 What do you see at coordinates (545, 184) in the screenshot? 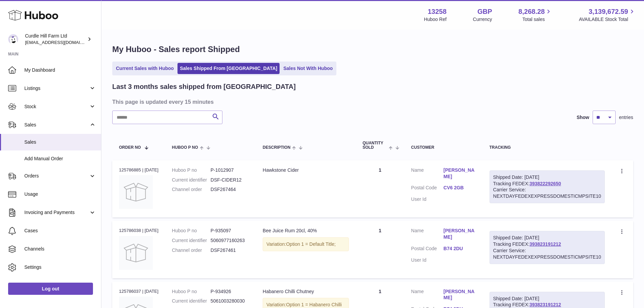
I see `a: 393822292650` at bounding box center [545, 184].